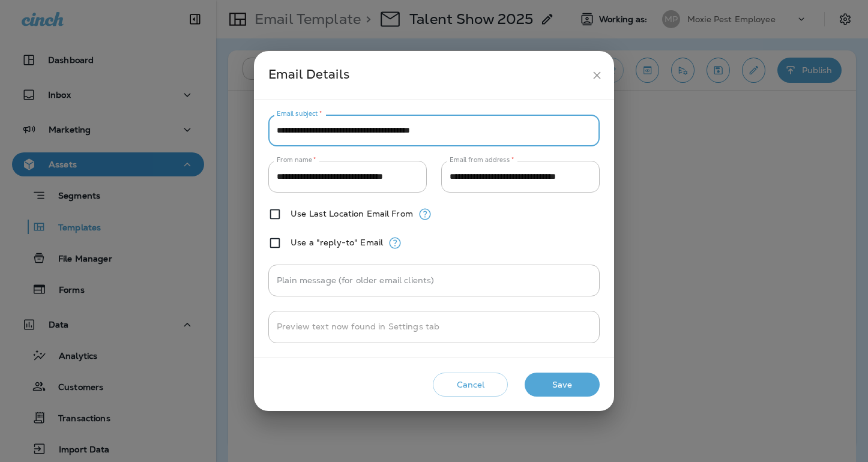 The height and width of the screenshot is (462, 868). What do you see at coordinates (470, 385) in the screenshot?
I see `button: Cancel` at bounding box center [470, 385].